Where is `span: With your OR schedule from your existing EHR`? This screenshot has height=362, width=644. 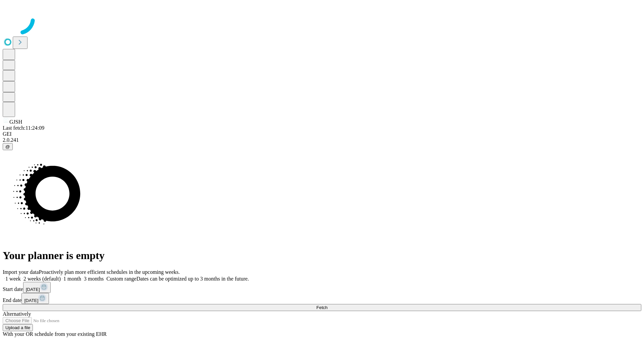 span: With your OR schedule from your existing EHR is located at coordinates (55, 334).